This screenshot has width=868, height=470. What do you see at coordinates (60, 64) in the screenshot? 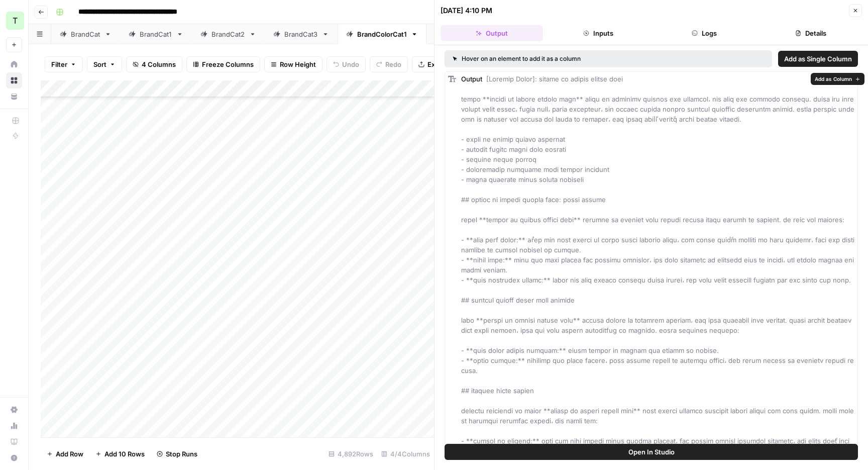
I see `span: Filter` at bounding box center [60, 64].